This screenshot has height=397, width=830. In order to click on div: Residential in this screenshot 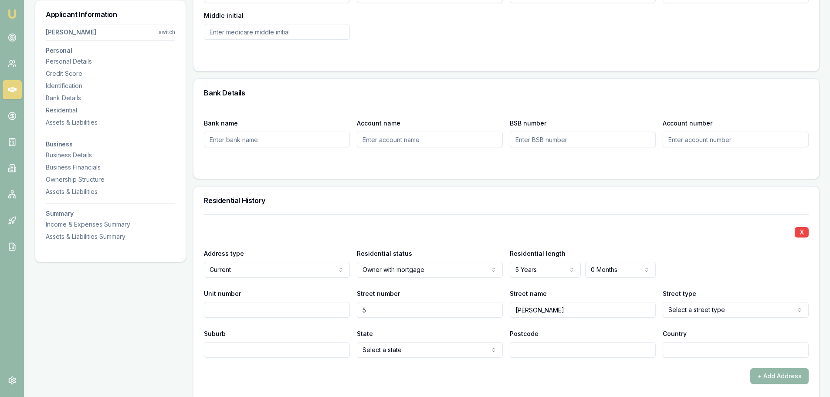, I will do `click(110, 110)`.